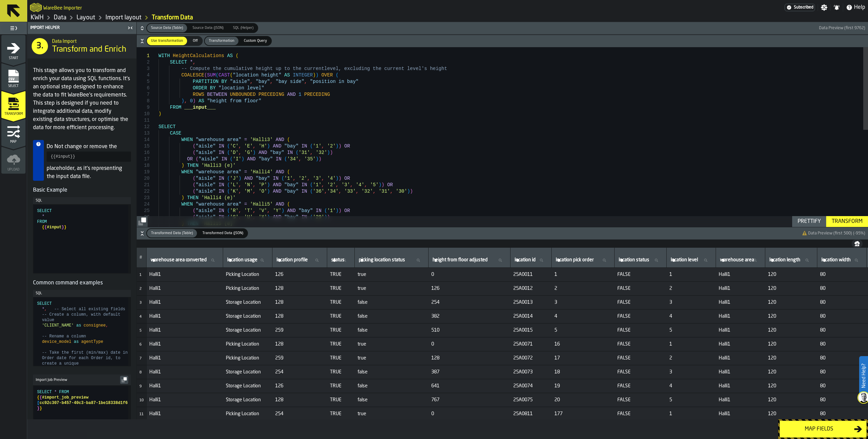  Describe the element at coordinates (86, 18) in the screenshot. I see `a: link-to-/wh/i/4fb45246-3b77-4bb5-b880-c337c3c5facb/designer` at that location.